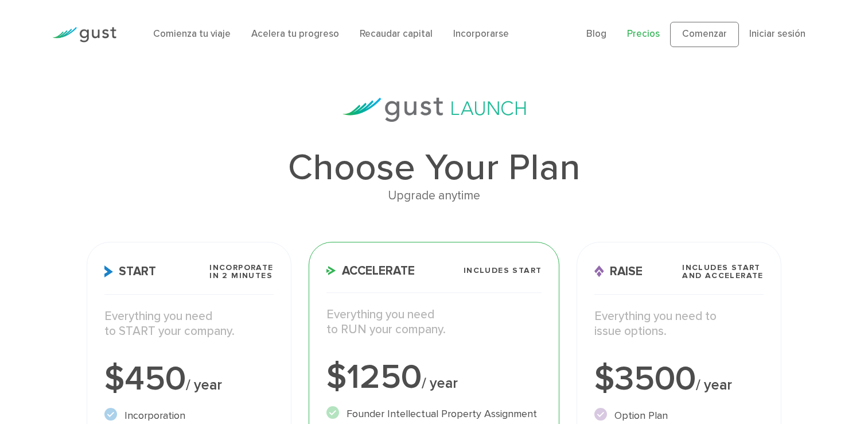 This screenshot has height=424, width=868. What do you see at coordinates (480, 34) in the screenshot?
I see `a: Incorporarse` at bounding box center [480, 34].